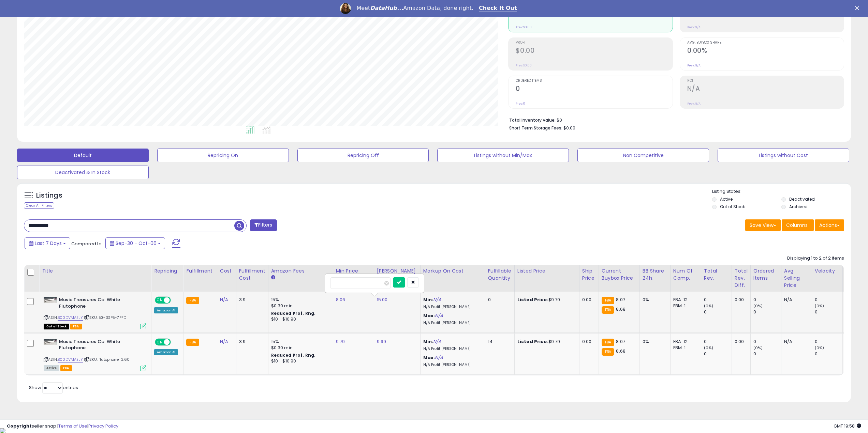 The height and width of the screenshot is (433, 868). I want to click on span: Avg. Buybox Share, so click(765, 42).